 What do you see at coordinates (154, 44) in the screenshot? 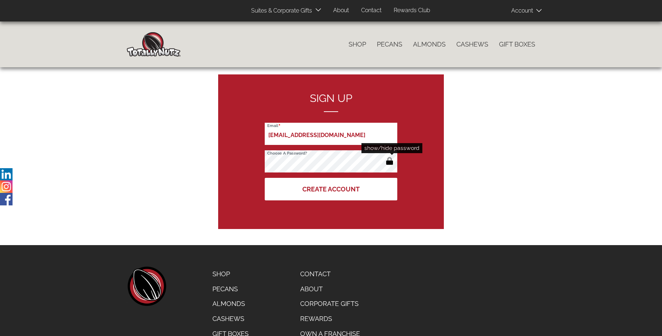
I see `img: Home` at bounding box center [154, 44].